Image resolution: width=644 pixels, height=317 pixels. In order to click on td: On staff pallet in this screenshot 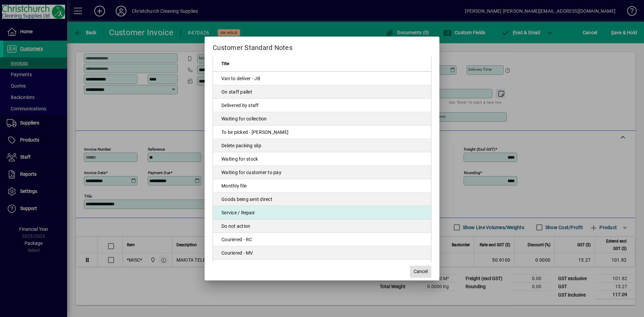, I will do `click(322, 92)`.